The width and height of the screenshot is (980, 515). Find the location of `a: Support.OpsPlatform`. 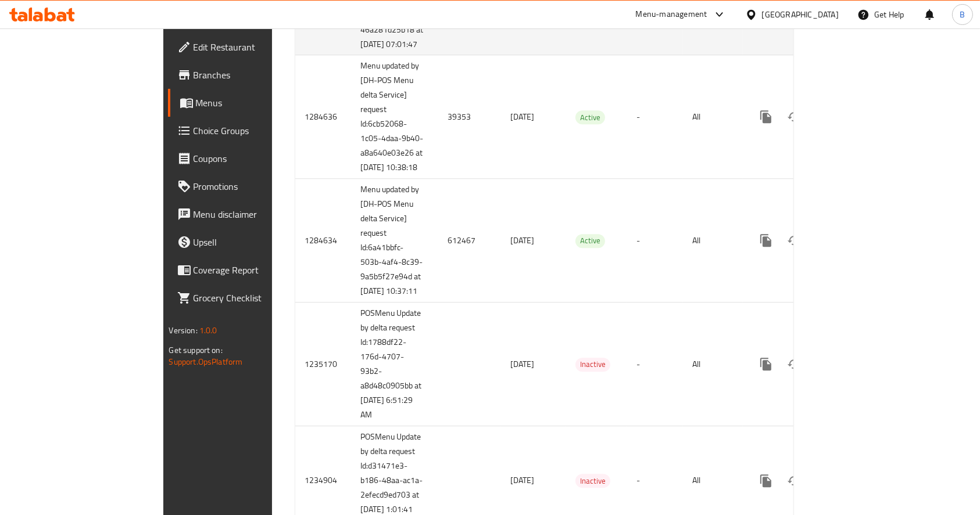

a: Support.OpsPlatform is located at coordinates (205, 362).